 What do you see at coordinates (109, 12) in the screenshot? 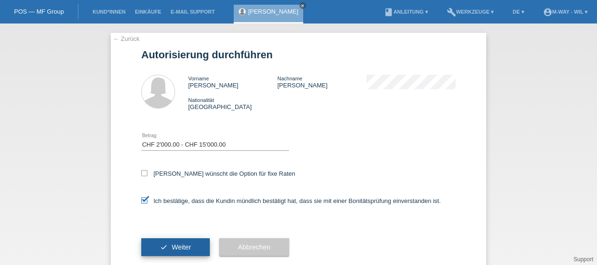
I see `a: Kund*innen` at bounding box center [109, 12].